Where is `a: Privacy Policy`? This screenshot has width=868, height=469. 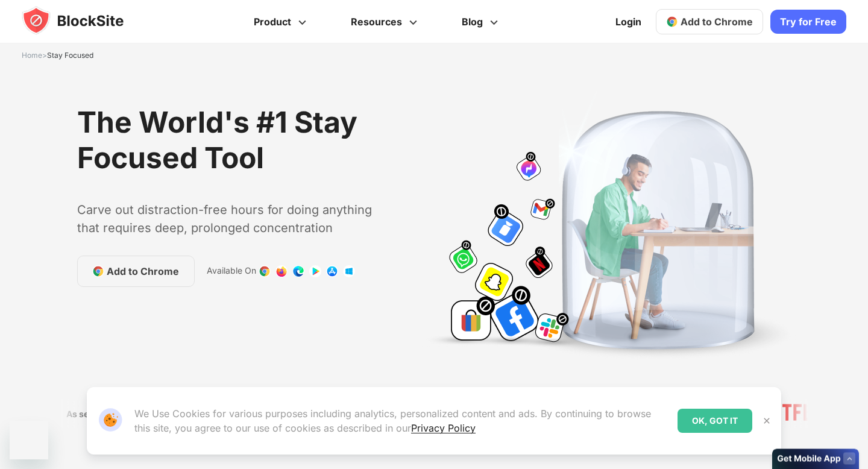
a: Privacy Policy is located at coordinates (443, 428).